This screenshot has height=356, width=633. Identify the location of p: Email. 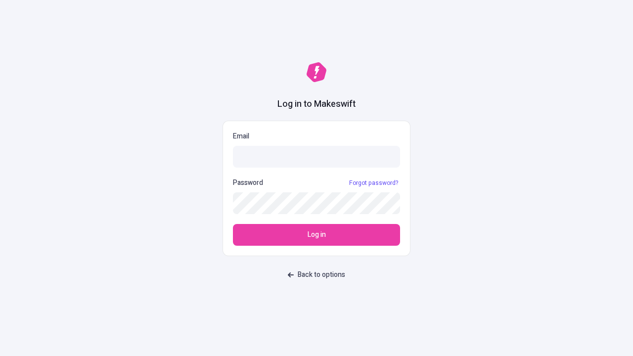
(316, 136).